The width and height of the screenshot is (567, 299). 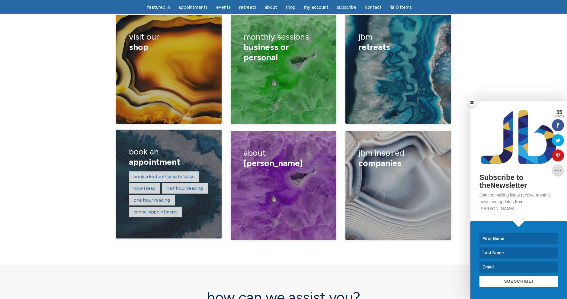 What do you see at coordinates (283, 158) in the screenshot?
I see `h3: about` at bounding box center [283, 158].